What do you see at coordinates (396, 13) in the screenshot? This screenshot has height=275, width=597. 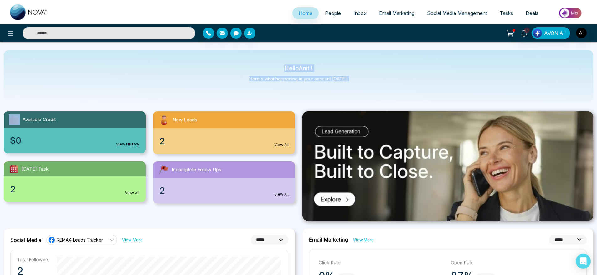 I see `span: Email Marketing` at bounding box center [396, 13].